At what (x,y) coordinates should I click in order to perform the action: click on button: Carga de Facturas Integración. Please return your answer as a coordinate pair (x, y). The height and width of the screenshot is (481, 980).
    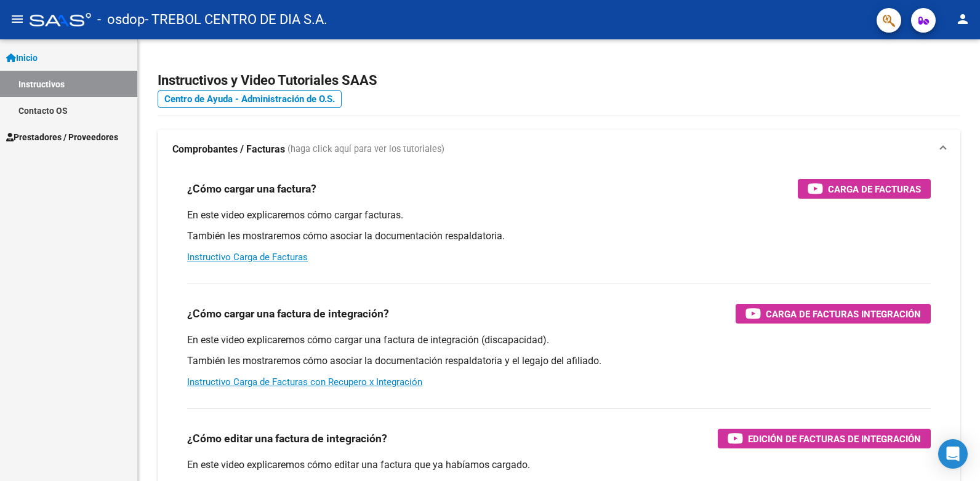
    Looking at the image, I should click on (833, 314).